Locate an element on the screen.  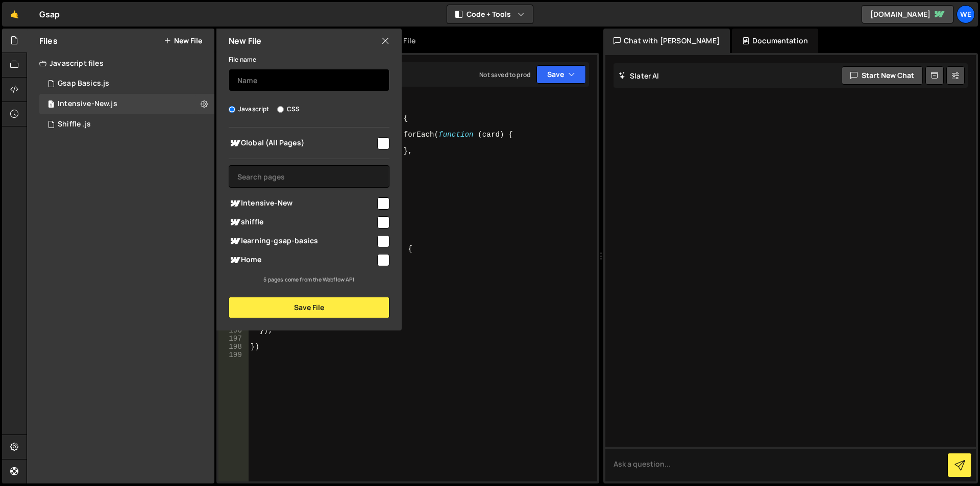
label: File name is located at coordinates (243, 60).